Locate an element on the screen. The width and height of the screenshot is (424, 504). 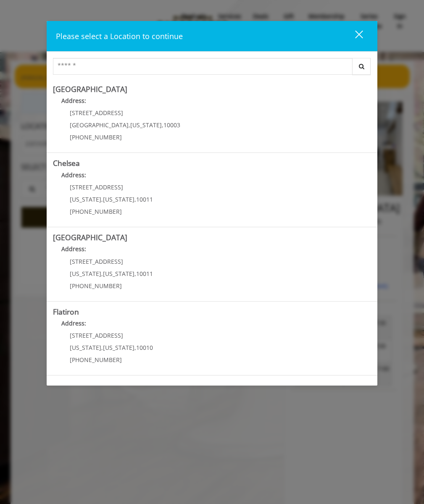
b: Flatiron is located at coordinates (66, 312).